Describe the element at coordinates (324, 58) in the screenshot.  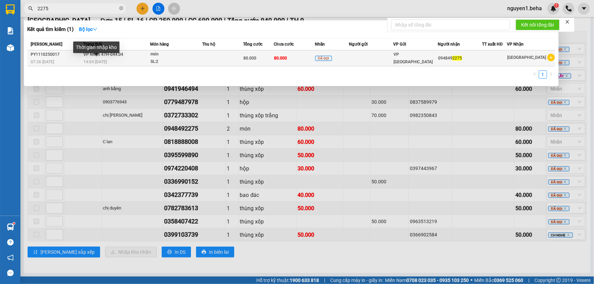
I see `span: ĐÃ GỌI` at that location.